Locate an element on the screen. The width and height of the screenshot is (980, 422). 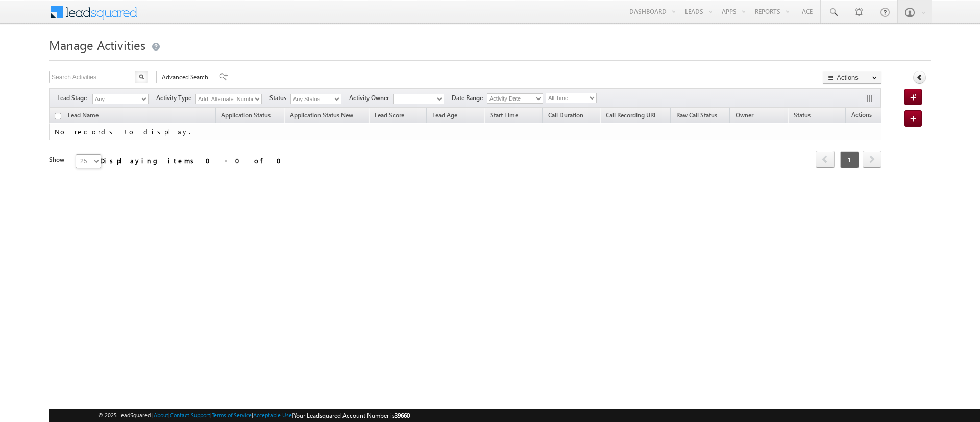
a: next is located at coordinates (871, 160).